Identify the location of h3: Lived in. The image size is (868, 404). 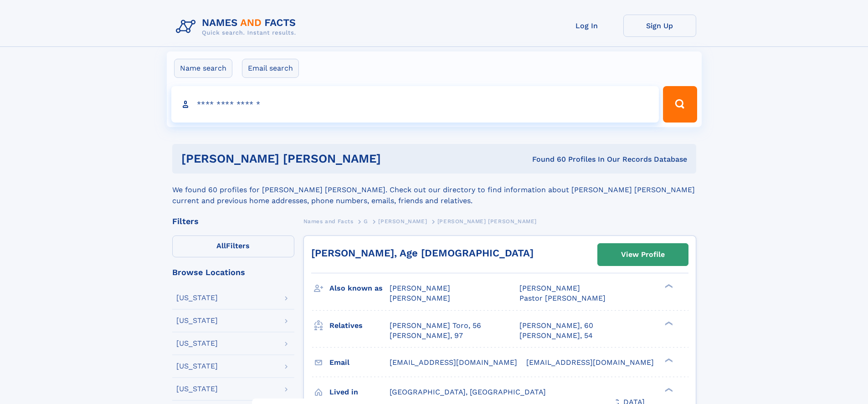
(360, 392).